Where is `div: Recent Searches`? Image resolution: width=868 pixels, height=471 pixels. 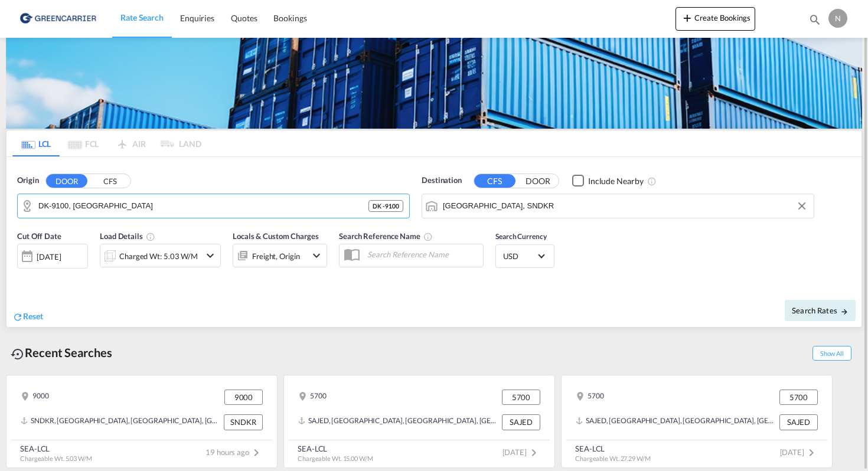 div: Recent Searches is located at coordinates (62, 352).